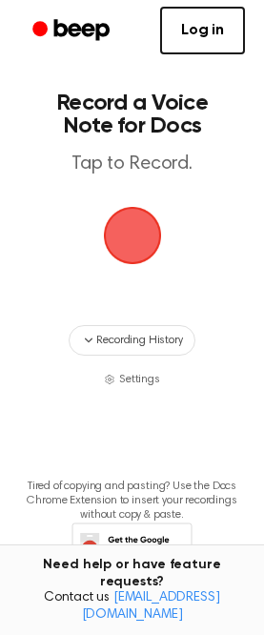 Image resolution: width=264 pixels, height=635 pixels. I want to click on a: Log in, so click(202, 30).